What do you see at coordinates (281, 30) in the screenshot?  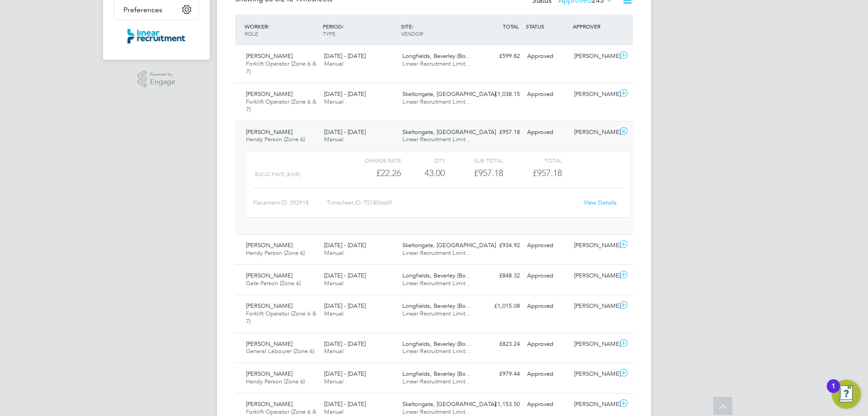 I see `div: WORKER` at bounding box center [281, 30].